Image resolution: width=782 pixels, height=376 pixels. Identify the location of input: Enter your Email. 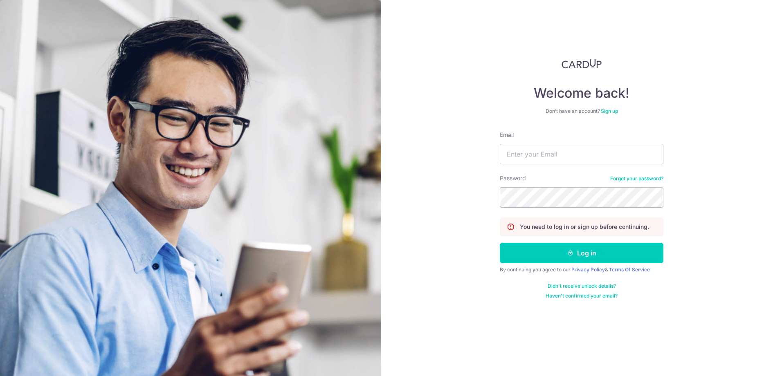
(582, 154).